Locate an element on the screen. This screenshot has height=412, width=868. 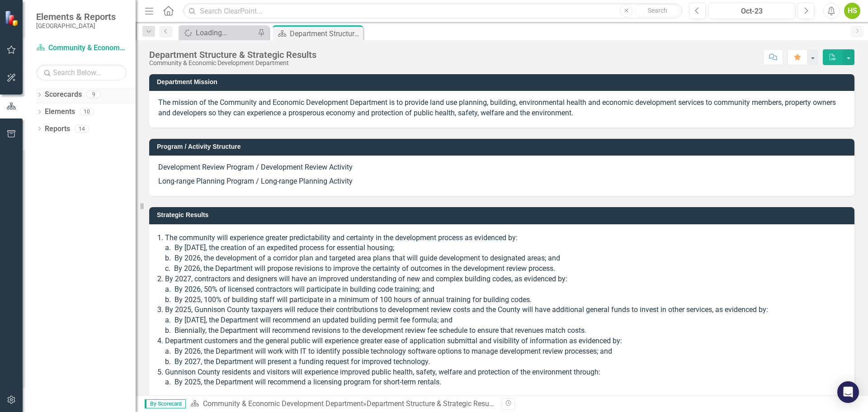
h3: Program / Activity Structure is located at coordinates (503, 147).